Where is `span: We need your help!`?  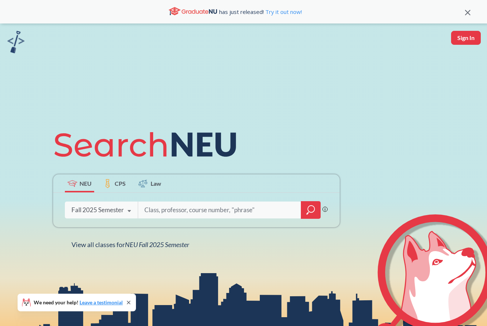 span: We need your help! is located at coordinates (78, 302).